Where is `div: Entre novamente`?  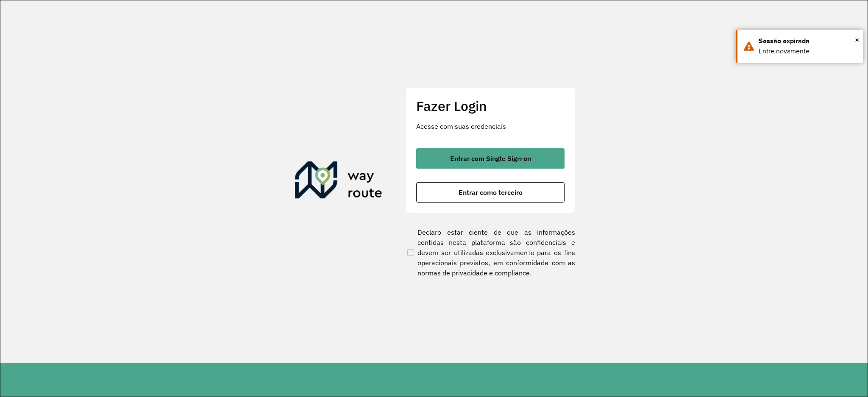 div: Entre novamente is located at coordinates (807, 52).